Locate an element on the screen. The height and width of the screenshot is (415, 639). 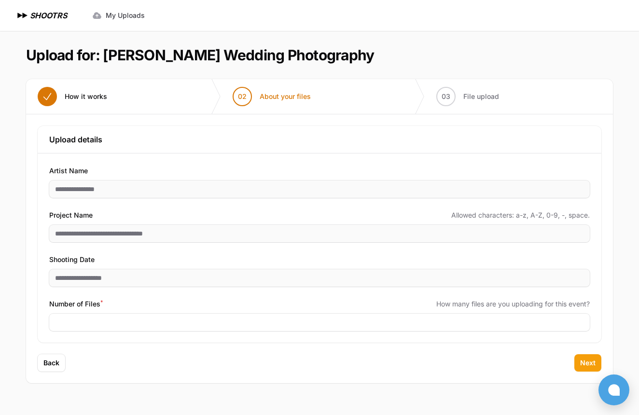
span: 03 is located at coordinates (446, 97).